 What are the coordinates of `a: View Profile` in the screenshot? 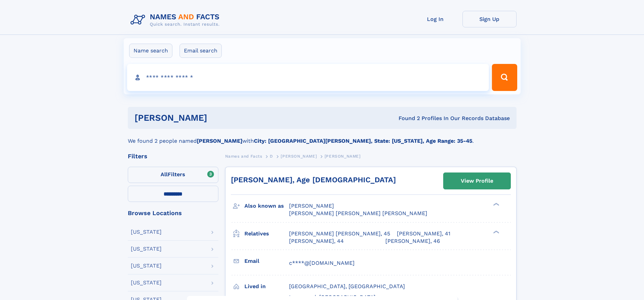 It's located at (477, 181).